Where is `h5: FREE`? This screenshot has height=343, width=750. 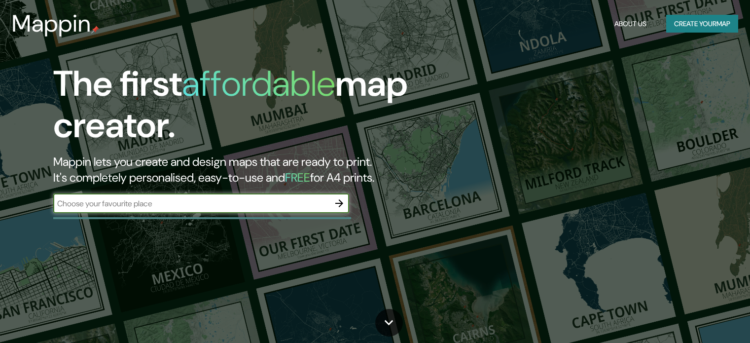 h5: FREE is located at coordinates (297, 177).